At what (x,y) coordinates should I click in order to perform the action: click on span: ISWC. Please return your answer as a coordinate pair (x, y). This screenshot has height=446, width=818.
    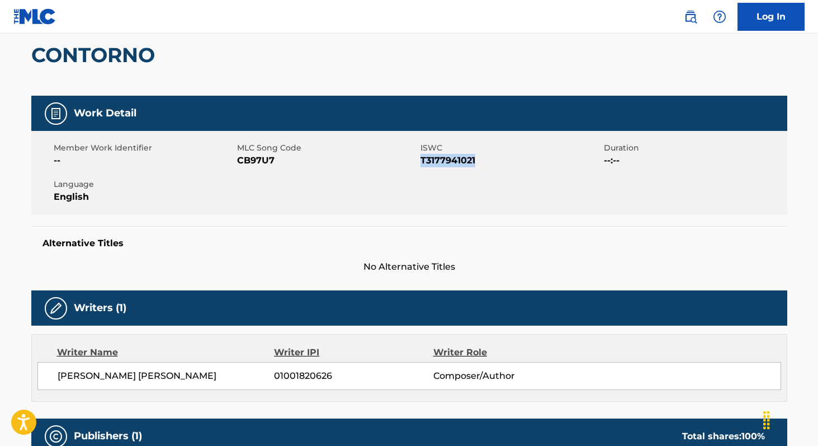
    Looking at the image, I should click on (510, 148).